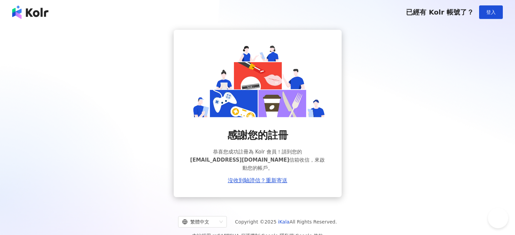 The height and width of the screenshot is (235, 515). I want to click on span: 恭喜您成功註冊為 Kolr 會員！請到您的 信箱收信，來啟動您的帳戶。, so click(258, 160).